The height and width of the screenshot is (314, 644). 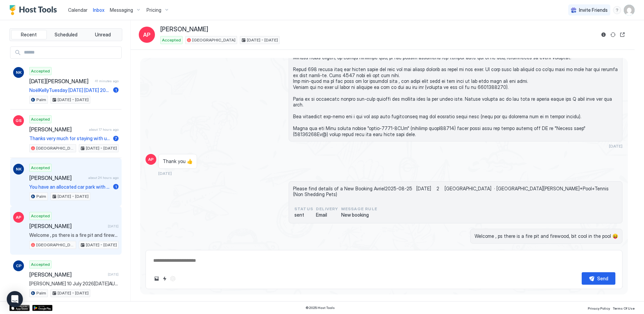 What do you see at coordinates (66, 35) in the screenshot?
I see `button: Scheduled` at bounding box center [66, 35].